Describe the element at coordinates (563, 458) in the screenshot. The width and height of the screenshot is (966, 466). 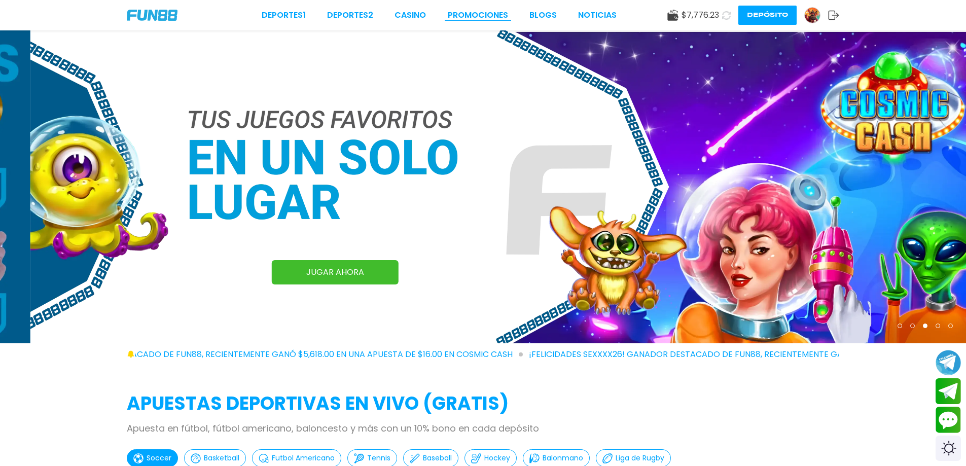
I see `p: Balonmano` at that location.